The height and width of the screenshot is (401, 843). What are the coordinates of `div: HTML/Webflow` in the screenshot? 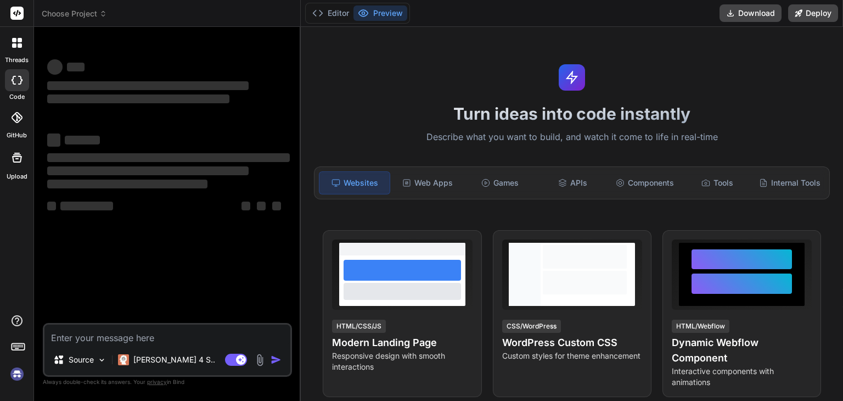 It's located at (701, 326).